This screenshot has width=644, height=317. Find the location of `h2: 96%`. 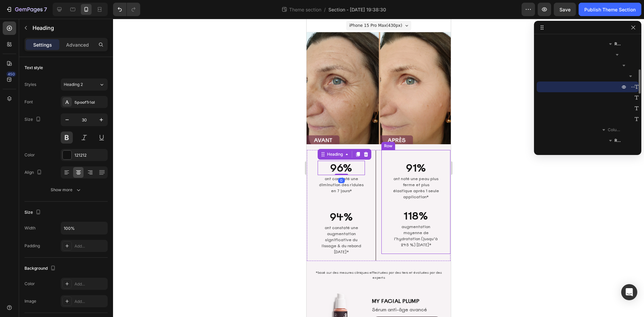

h2: 96% is located at coordinates (34, 149).